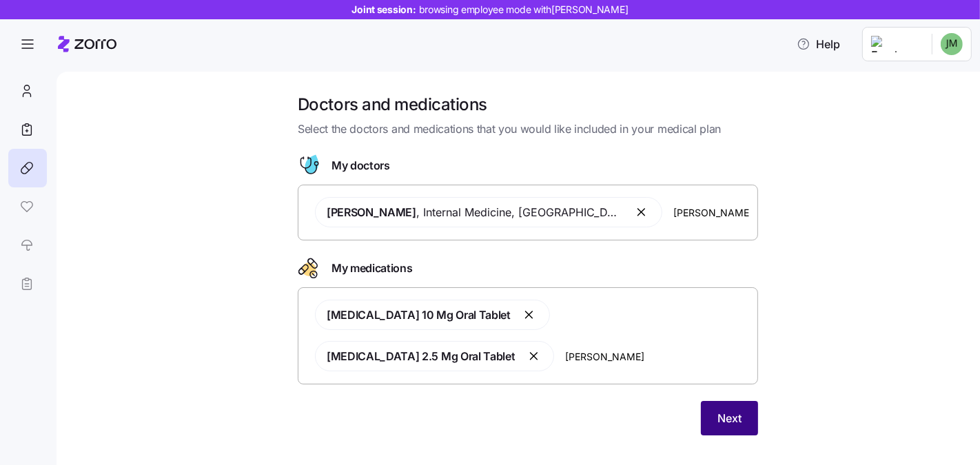 The image size is (980, 465). I want to click on span: Joint session:, so click(490, 10).